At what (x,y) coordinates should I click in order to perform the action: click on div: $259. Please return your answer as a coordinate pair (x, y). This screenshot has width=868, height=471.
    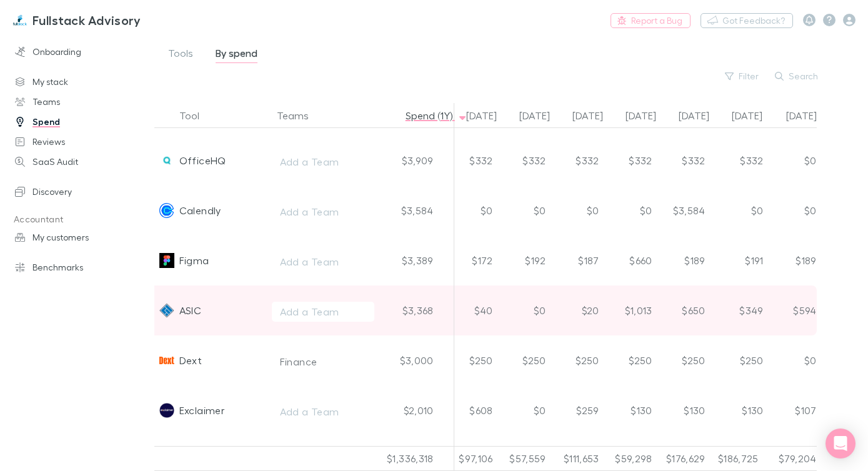
    Looking at the image, I should click on (577, 411).